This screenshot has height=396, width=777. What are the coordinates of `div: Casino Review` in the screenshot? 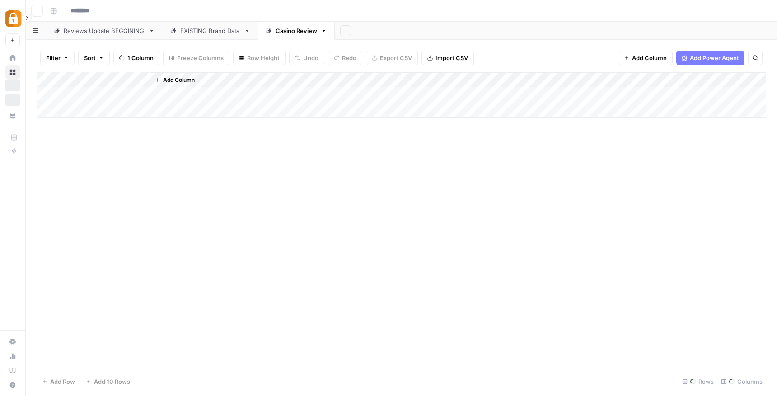 It's located at (296, 31).